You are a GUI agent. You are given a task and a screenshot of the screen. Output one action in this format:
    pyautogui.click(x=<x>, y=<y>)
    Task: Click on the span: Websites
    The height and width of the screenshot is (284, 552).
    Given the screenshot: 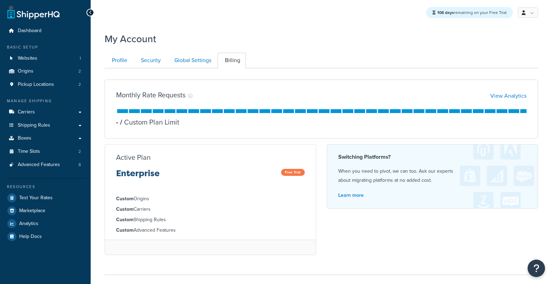 What is the action you would take?
    pyautogui.click(x=28, y=58)
    